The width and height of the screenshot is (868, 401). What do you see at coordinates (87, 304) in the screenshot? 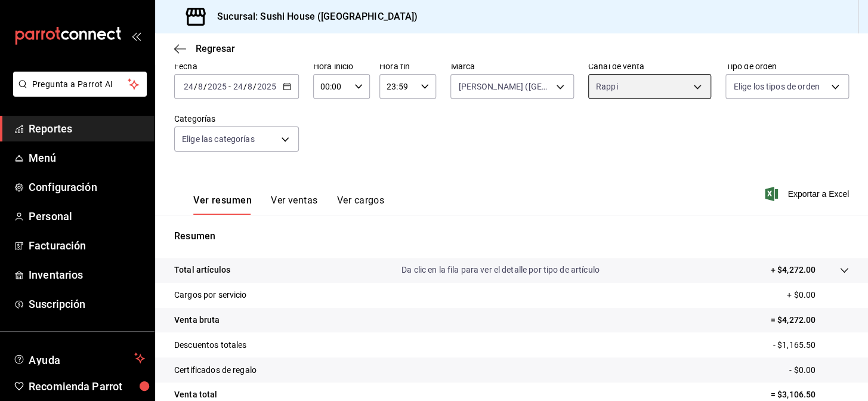
I see `span: Suscripción` at bounding box center [87, 304].